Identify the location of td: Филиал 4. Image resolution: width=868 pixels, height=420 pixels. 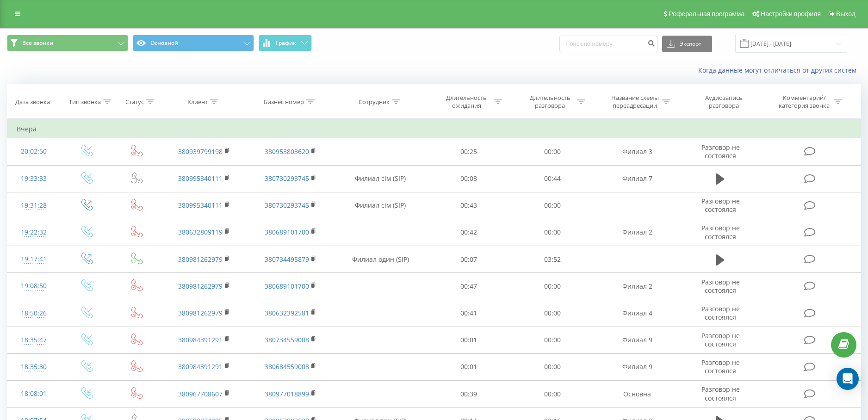
(637, 313).